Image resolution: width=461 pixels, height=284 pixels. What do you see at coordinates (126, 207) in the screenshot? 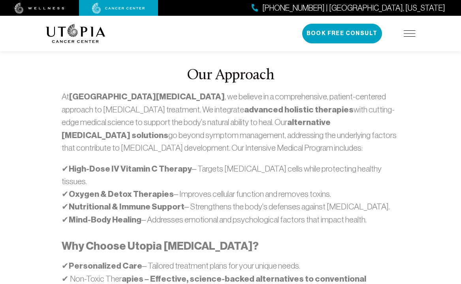
I see `strong: Nutritional & Immune Support` at bounding box center [126, 207].